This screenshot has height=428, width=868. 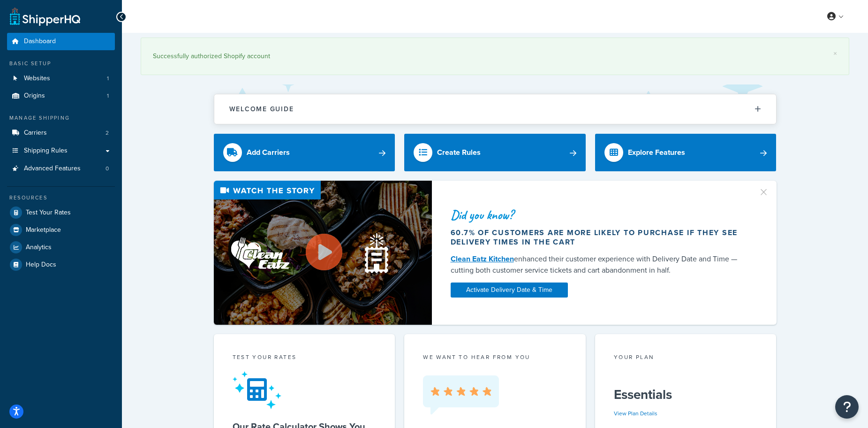 I want to click on a: Activate Delivery Date & Time, so click(x=510, y=290).